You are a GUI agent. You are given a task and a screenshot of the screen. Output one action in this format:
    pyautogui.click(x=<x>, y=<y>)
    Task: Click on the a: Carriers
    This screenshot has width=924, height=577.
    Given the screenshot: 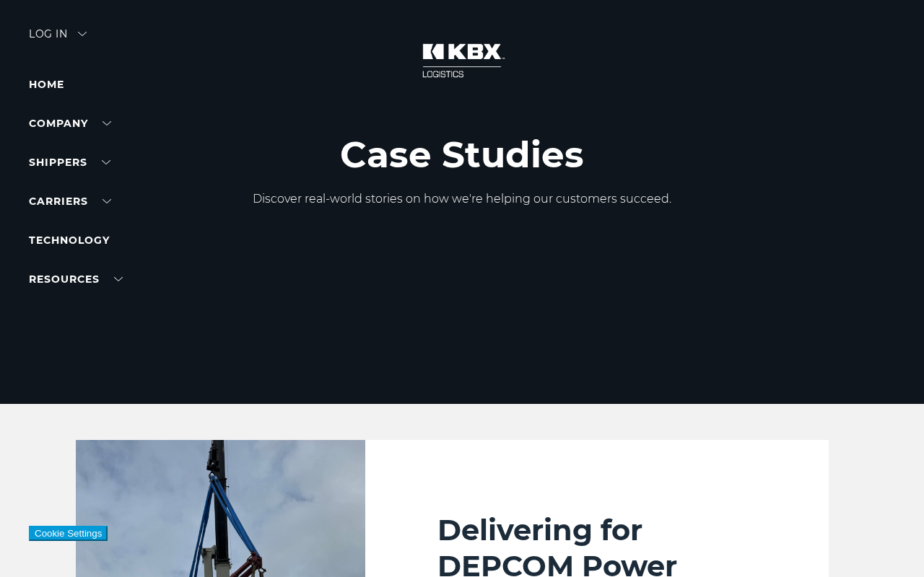 What is the action you would take?
    pyautogui.click(x=70, y=201)
    